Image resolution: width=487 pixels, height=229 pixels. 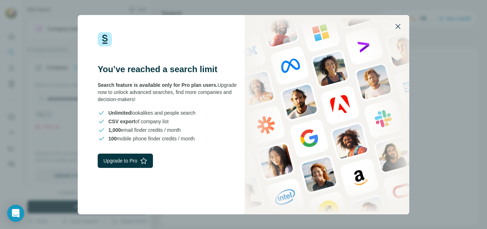 What do you see at coordinates (112, 138) in the screenshot?
I see `span: 100` at bounding box center [112, 138].